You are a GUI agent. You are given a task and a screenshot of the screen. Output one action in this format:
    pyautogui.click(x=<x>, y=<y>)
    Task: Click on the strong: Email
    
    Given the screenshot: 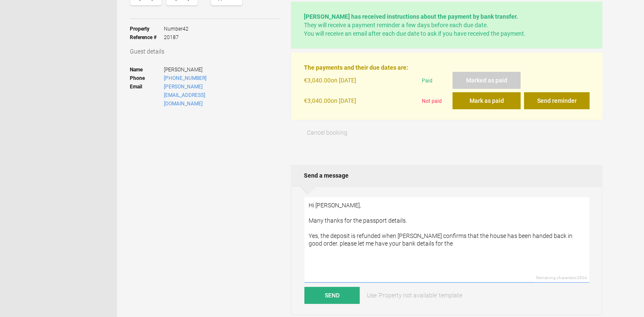 What is the action you would take?
    pyautogui.click(x=147, y=95)
    